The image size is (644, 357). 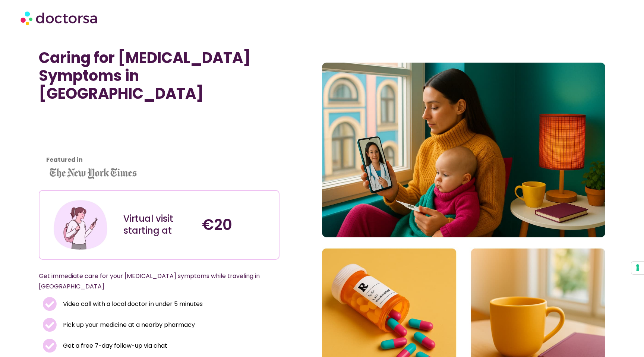 I want to click on h4: €20, so click(x=237, y=225).